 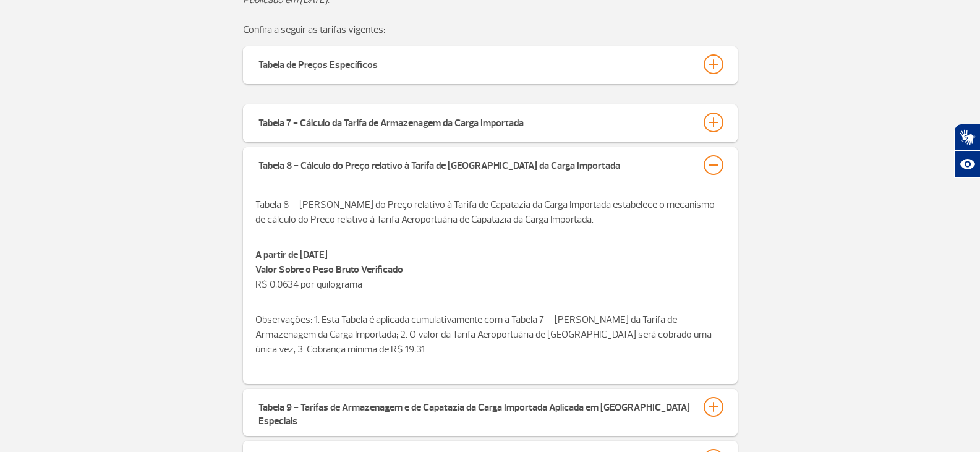 I want to click on p: Confira a seguir as tarifas vigentes:, so click(x=490, y=30).